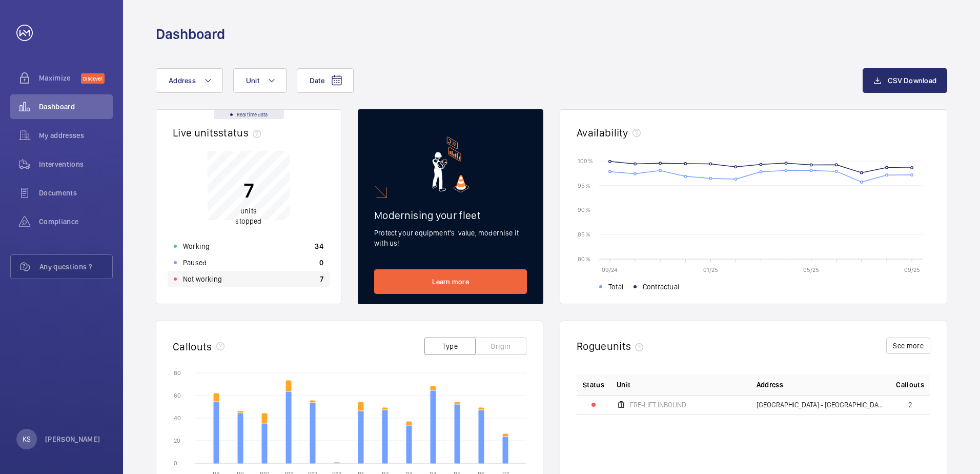  Describe the element at coordinates (76, 193) in the screenshot. I see `span: Documents` at that location.